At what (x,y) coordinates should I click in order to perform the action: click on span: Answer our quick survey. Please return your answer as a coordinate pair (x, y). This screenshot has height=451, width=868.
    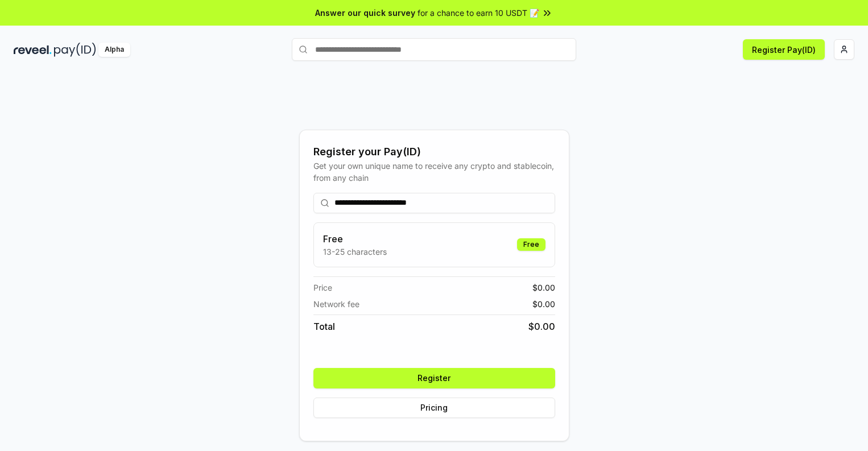
    Looking at the image, I should click on (365, 12).